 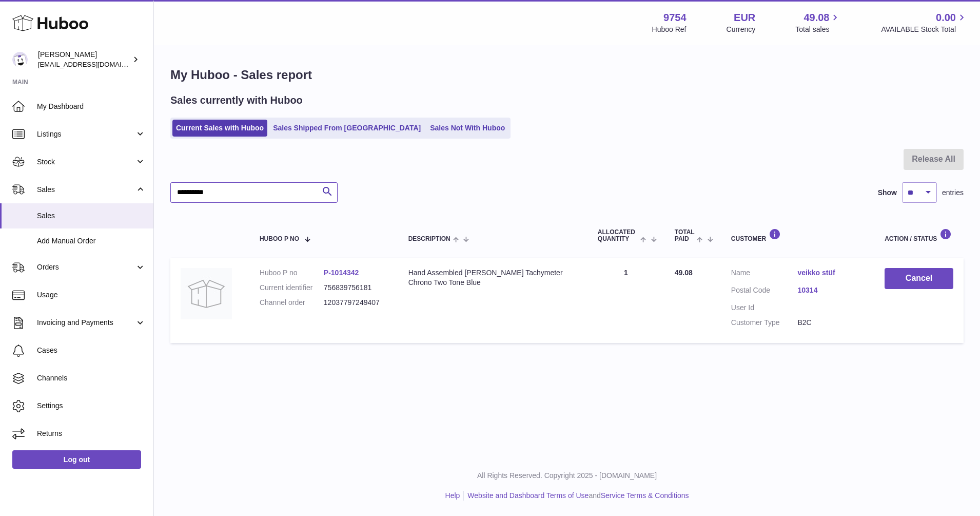 I want to click on dd: B2C, so click(x=830, y=322).